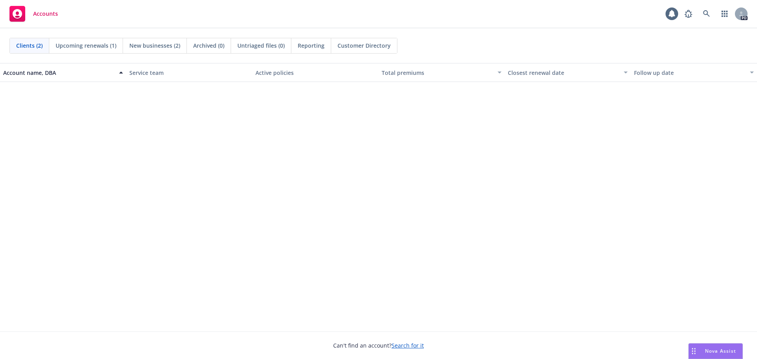  Describe the element at coordinates (408, 346) in the screenshot. I see `a: Search for it` at that location.